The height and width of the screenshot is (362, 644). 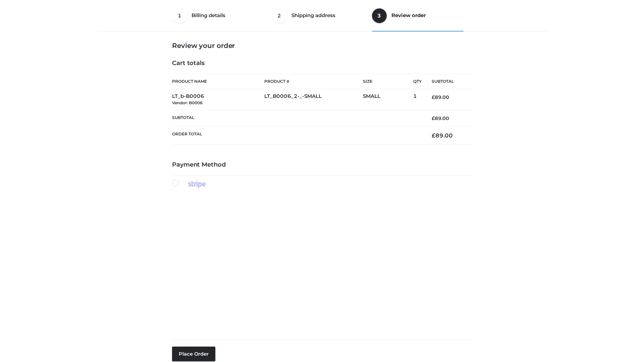 What do you see at coordinates (322, 64) in the screenshot?
I see `h4: Cart totals` at bounding box center [322, 64].